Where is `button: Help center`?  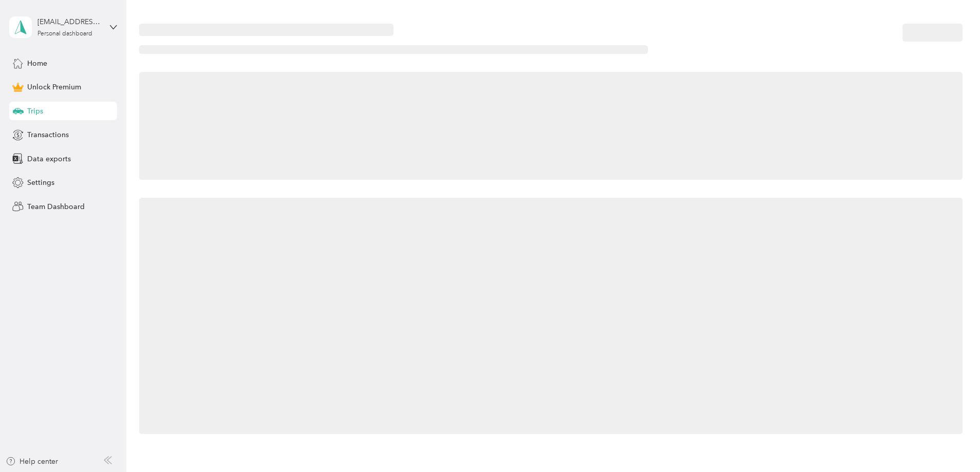 button: Help center is located at coordinates (32, 460).